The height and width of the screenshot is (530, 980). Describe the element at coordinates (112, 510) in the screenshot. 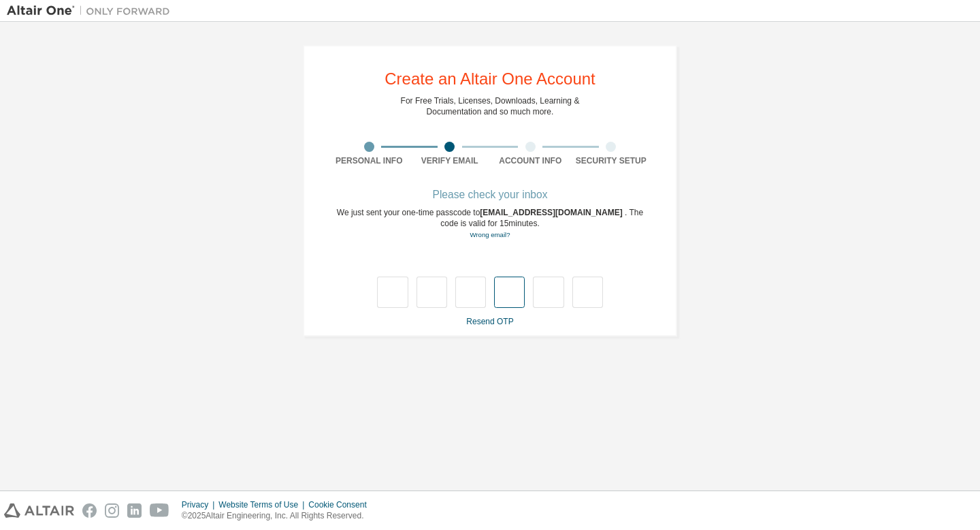

I see `img: instagram.svg` at that location.